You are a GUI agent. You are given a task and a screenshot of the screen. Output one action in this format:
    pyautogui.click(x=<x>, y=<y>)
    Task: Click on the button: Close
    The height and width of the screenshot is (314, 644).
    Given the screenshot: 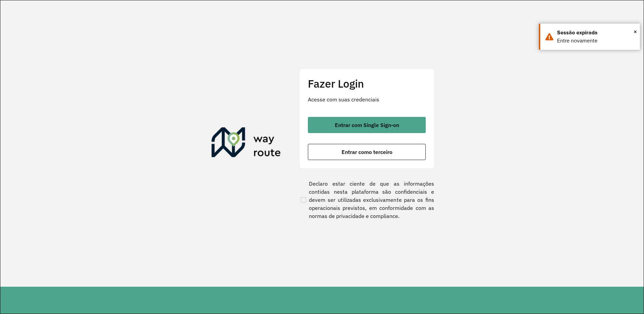 What is the action you would take?
    pyautogui.click(x=636, y=32)
    